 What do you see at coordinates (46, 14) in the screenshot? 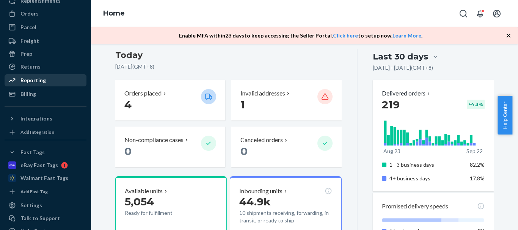
I see `a: Orders` at bounding box center [46, 14].